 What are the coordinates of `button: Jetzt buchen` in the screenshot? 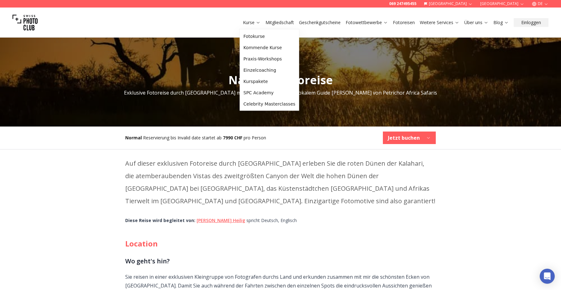 It's located at (409, 138).